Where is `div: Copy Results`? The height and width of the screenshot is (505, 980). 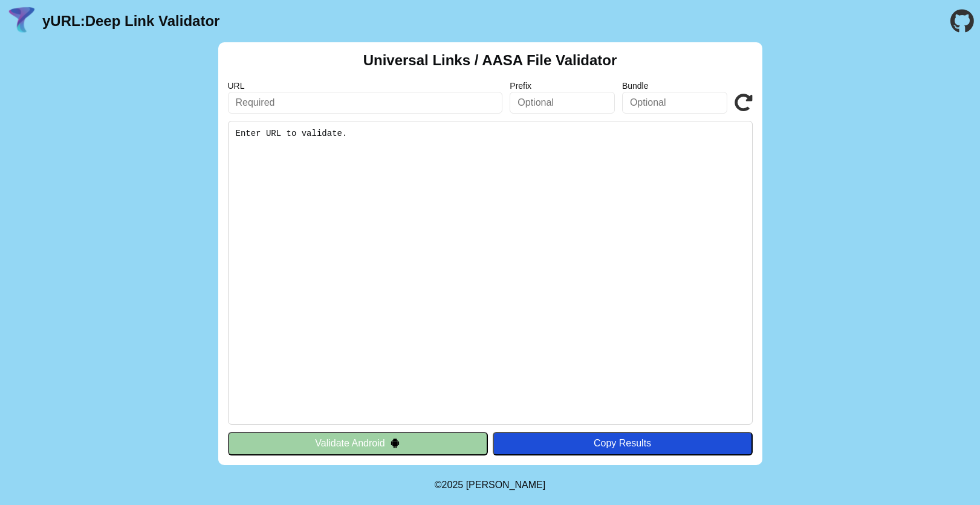
div: Copy Results is located at coordinates (622, 443).